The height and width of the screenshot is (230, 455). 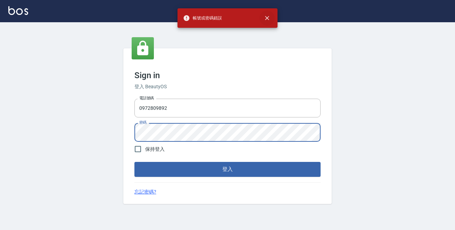 I want to click on button: 登入, so click(x=228, y=169).